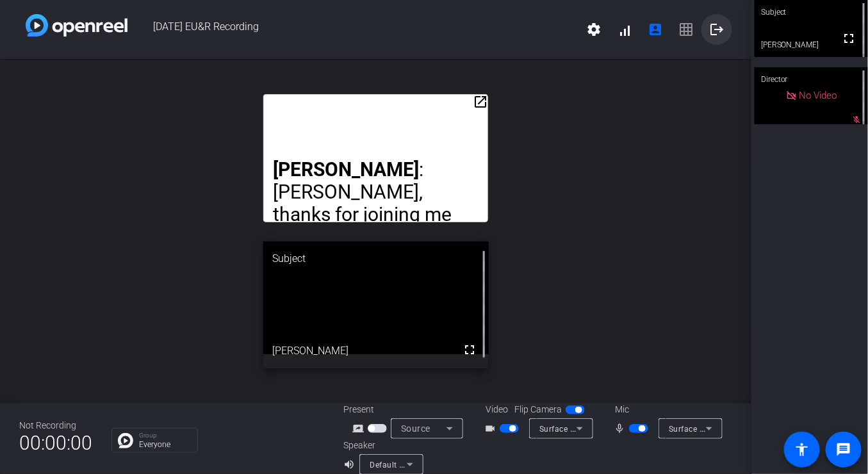 This screenshot has height=474, width=868. Describe the element at coordinates (604, 429) in the screenshot. I see `span: Surface Camera Front (045e:0990)` at that location.